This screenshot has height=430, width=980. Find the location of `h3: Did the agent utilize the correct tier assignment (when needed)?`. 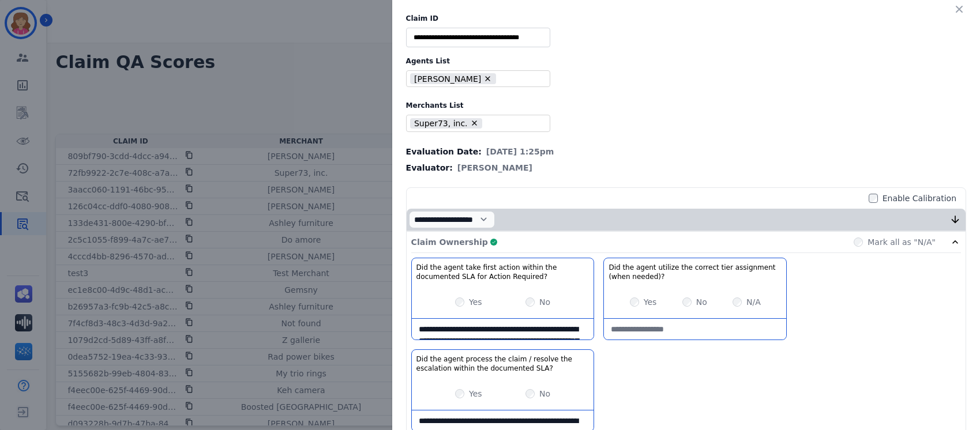

h3: Did the agent utilize the correct tier assignment (when needed)? is located at coordinates (695, 272).